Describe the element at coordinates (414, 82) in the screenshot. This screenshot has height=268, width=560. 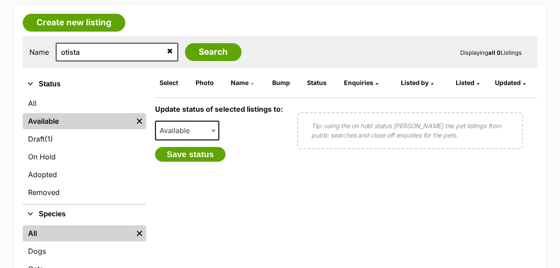
I see `span: Listed by` at that location.